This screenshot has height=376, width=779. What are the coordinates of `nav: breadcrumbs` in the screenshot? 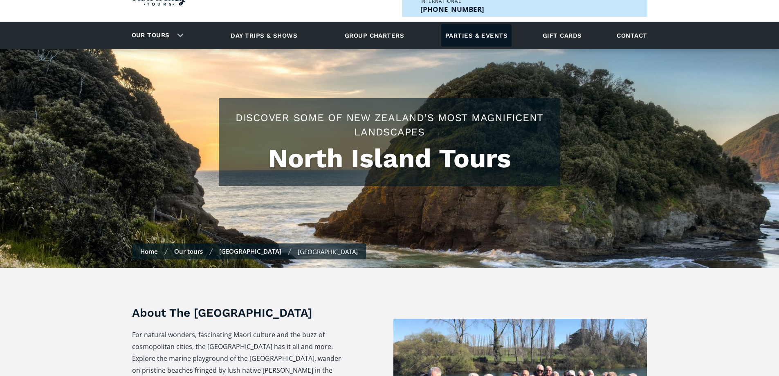 It's located at (249, 251).